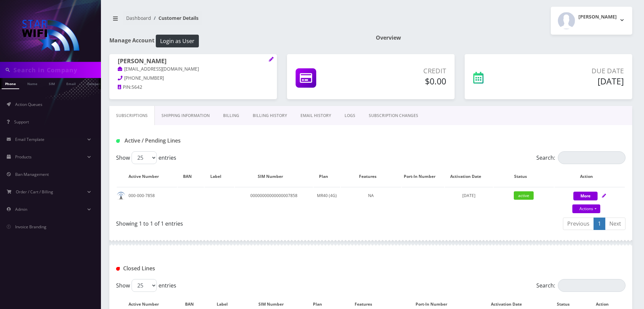 Image resolution: width=644 pixels, height=309 pixels. I want to click on th: SIM Number: activate to sort column ascending, so click(274, 176).